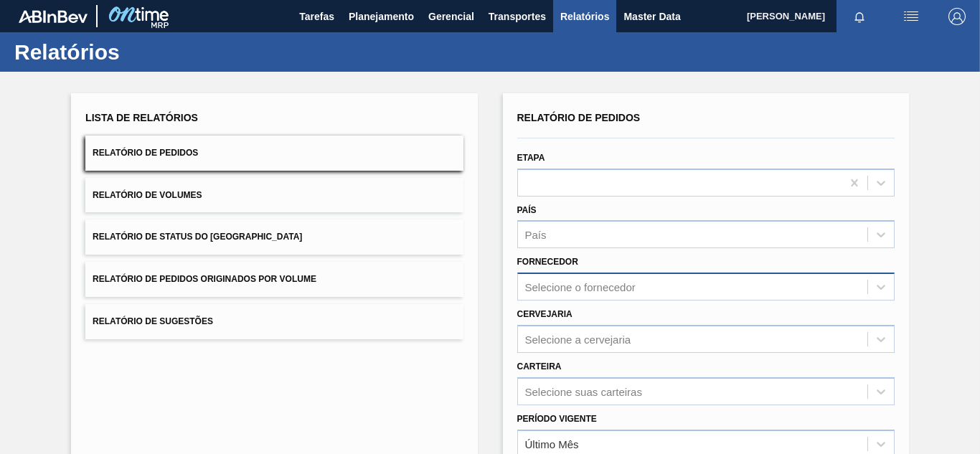  What do you see at coordinates (583, 391) in the screenshot?
I see `div: Selecione suas carteiras` at bounding box center [583, 391].